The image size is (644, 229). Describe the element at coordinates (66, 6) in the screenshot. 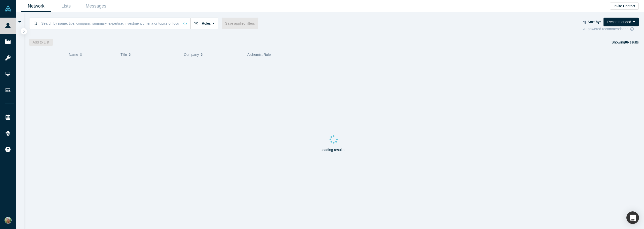

I see `a: Lists` at that location.